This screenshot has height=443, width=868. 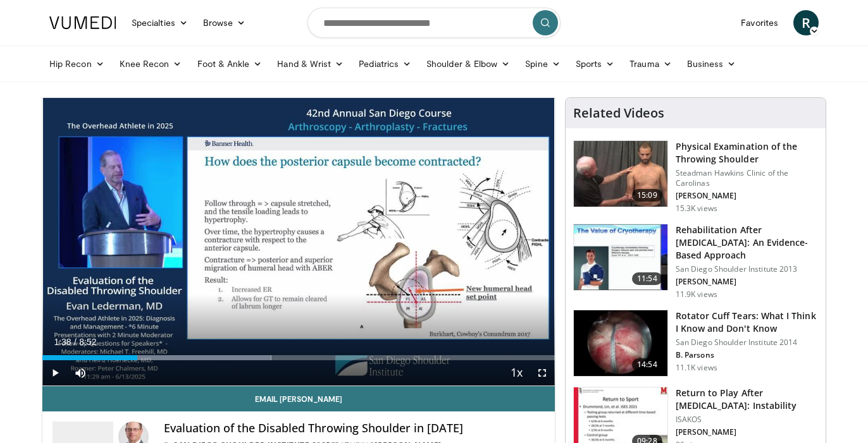 I want to click on span: 11:54, so click(x=647, y=278).